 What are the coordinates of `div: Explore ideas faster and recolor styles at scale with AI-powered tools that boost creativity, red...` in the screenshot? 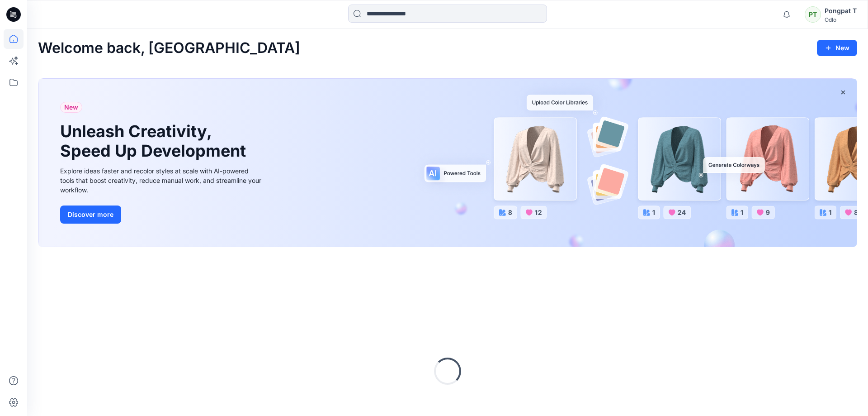 It's located at (162, 180).